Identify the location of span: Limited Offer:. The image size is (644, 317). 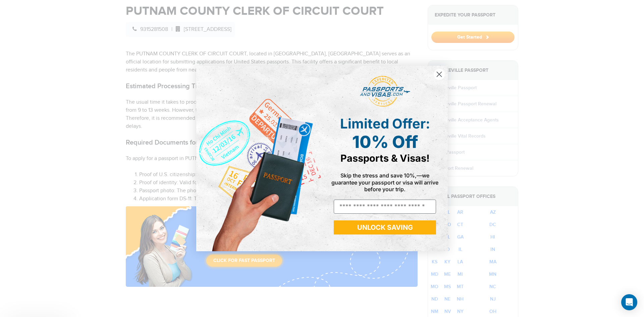
(385, 123).